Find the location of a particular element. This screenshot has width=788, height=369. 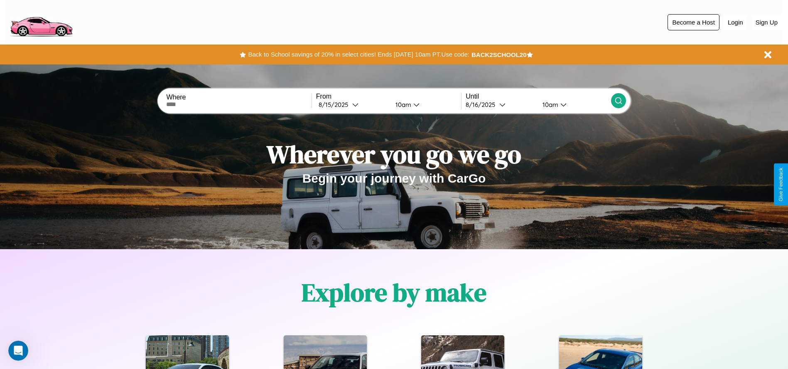

div: 8 / 15 / 2025 is located at coordinates (335, 104).